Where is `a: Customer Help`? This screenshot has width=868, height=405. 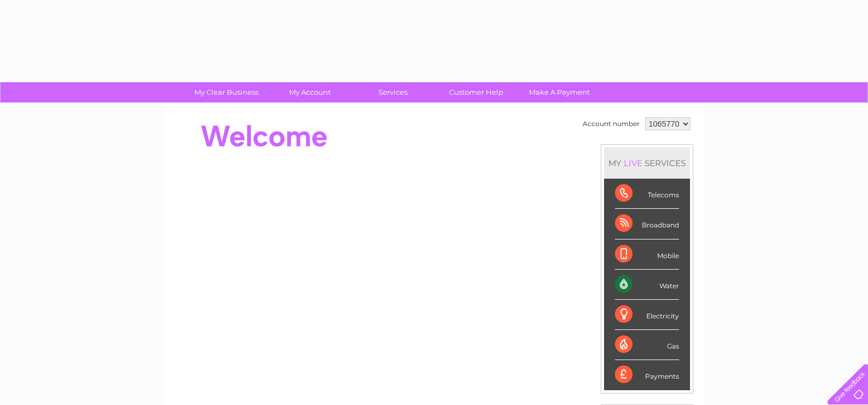
a: Customer Help is located at coordinates (476, 92).